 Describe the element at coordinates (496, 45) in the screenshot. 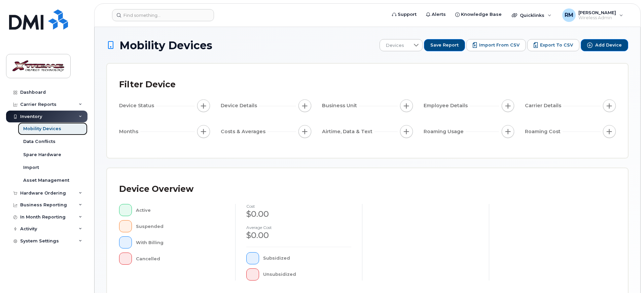

I see `button: Import from CSV` at that location.